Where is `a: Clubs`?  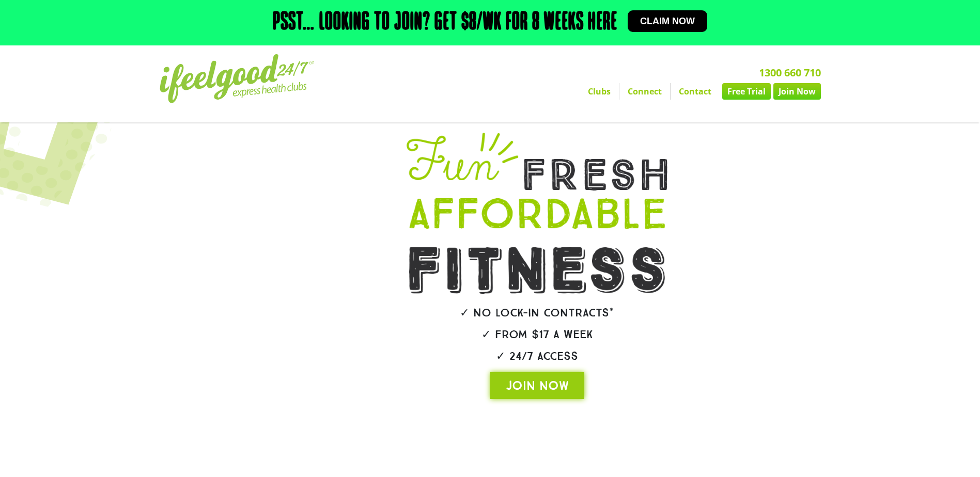 a: Clubs is located at coordinates (599, 92).